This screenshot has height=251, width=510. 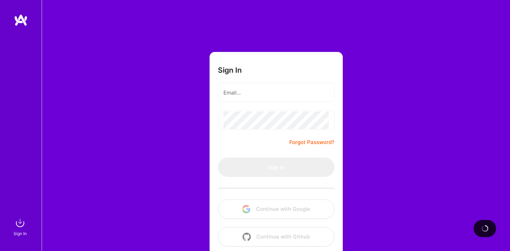 What do you see at coordinates (276, 167) in the screenshot?
I see `button: Sign In` at bounding box center [276, 167].